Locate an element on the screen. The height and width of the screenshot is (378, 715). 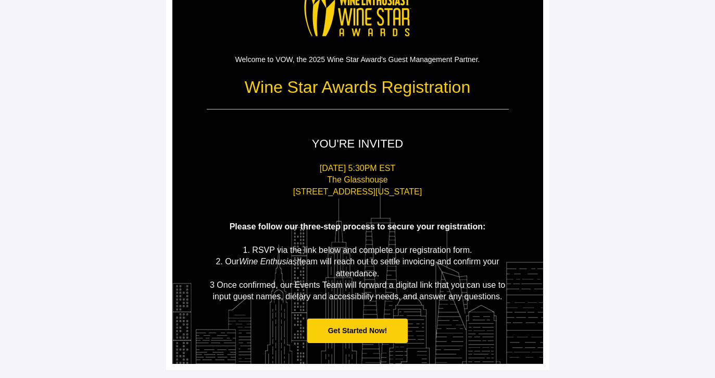
a: Get Started Now! is located at coordinates (358, 330).